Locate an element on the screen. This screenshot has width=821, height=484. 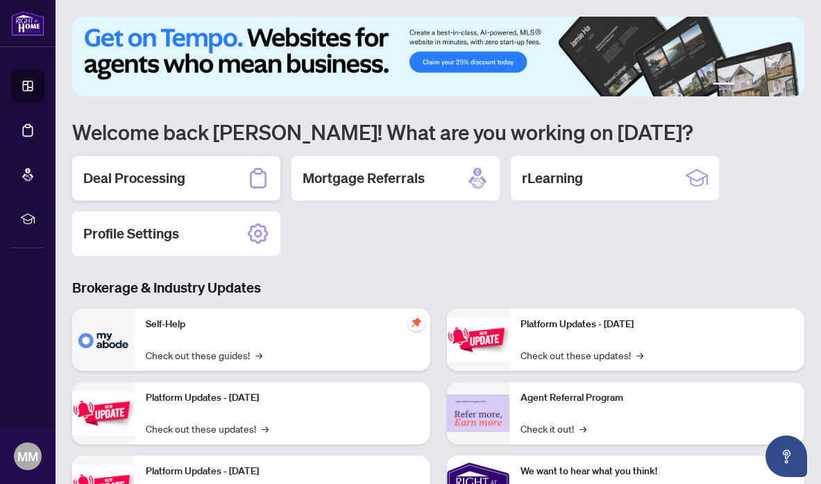
h3: Brokerage & Industry Updates is located at coordinates (438, 288).